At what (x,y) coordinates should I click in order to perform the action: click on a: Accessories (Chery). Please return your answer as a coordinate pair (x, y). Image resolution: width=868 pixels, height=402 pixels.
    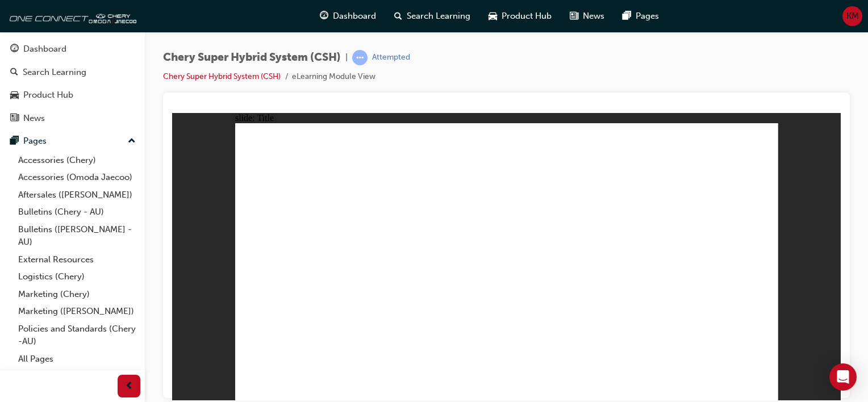
    Looking at the image, I should click on (76, 160).